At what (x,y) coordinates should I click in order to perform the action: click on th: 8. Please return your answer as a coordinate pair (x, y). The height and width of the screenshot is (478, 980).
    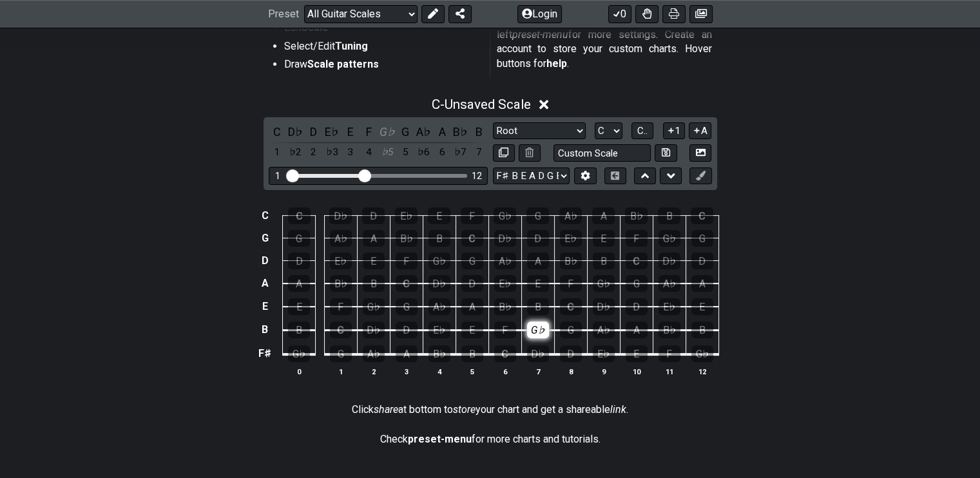
    Looking at the image, I should click on (570, 371).